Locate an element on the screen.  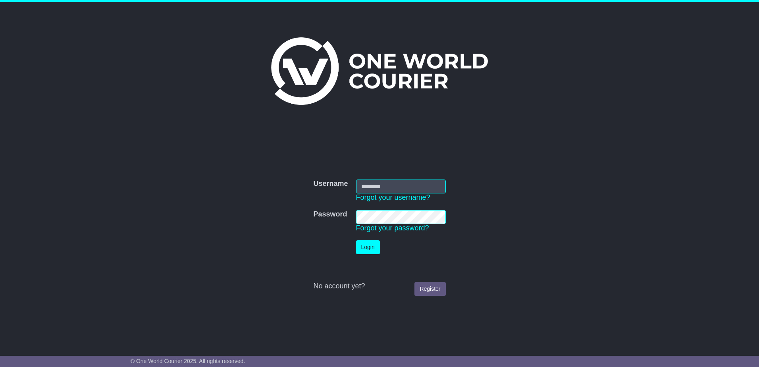
button: Login is located at coordinates (368, 247).